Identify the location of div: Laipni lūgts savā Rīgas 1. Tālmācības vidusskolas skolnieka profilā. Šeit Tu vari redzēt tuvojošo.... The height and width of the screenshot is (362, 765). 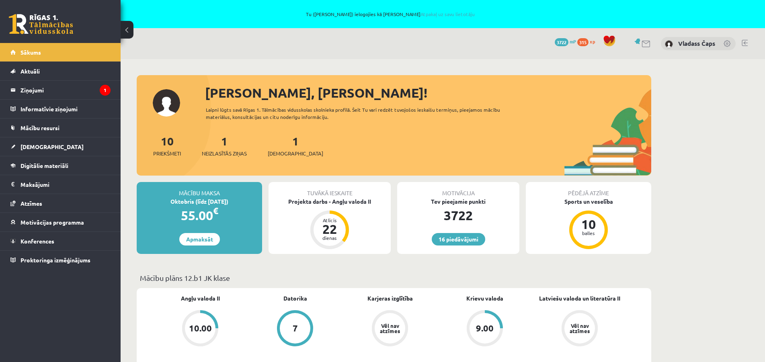
(360, 113).